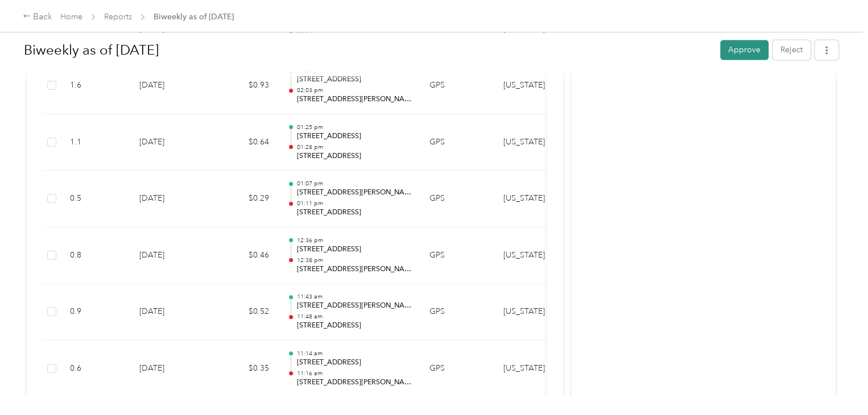  I want to click on a: Home, so click(71, 16).